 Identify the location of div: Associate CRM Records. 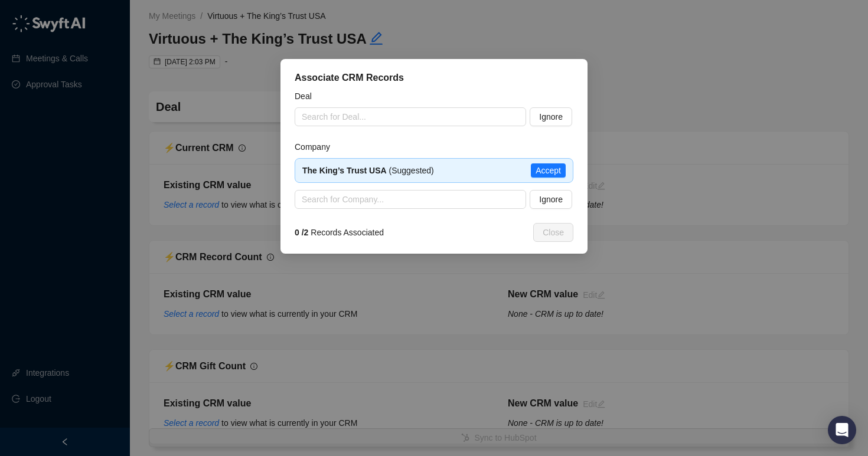
(434, 78).